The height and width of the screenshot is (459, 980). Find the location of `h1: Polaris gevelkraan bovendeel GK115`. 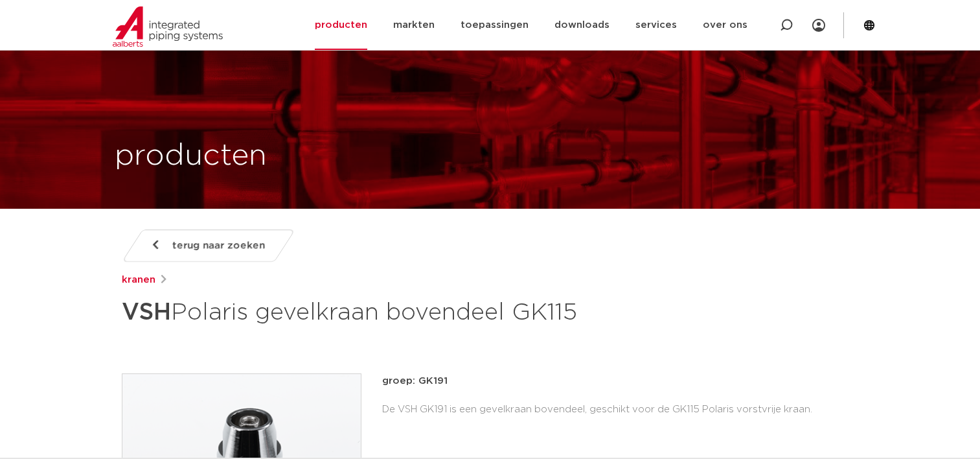

h1: Polaris gevelkraan bovendeel GK115 is located at coordinates (365, 312).